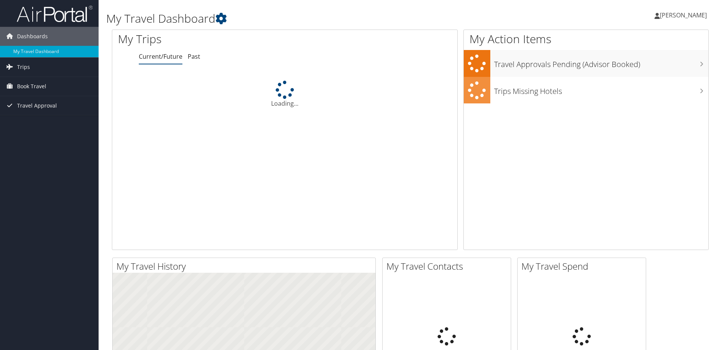 The height and width of the screenshot is (350, 722). Describe the element at coordinates (584, 267) in the screenshot. I see `h2: My Travel Spend` at that location.